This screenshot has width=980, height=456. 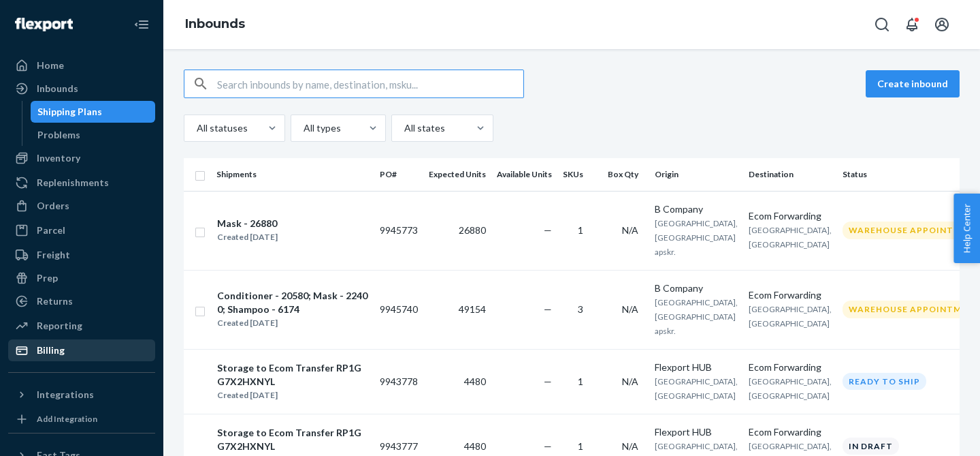 I want to click on div: Orders, so click(x=53, y=206).